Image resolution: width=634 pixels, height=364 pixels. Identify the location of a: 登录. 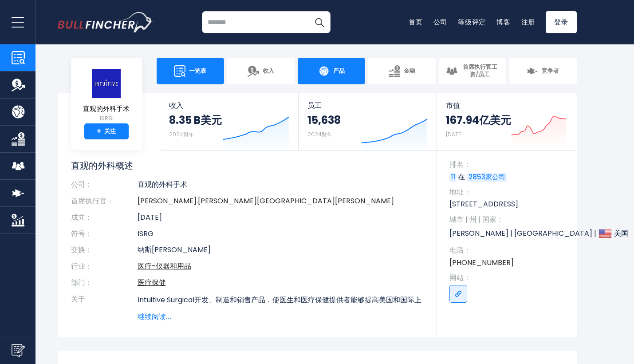
(561, 22).